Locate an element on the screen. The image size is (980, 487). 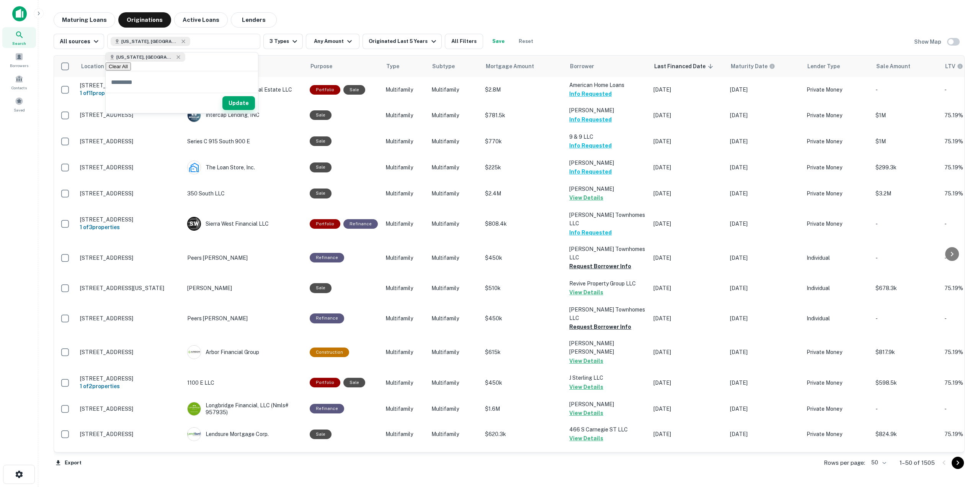
p: $450k is located at coordinates (523, 258).